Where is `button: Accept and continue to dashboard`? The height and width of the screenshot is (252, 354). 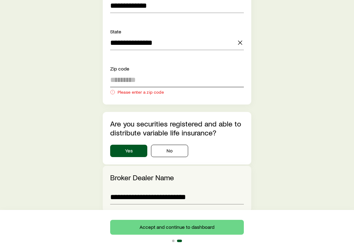
button: Accept and continue to dashboard is located at coordinates (177, 228).